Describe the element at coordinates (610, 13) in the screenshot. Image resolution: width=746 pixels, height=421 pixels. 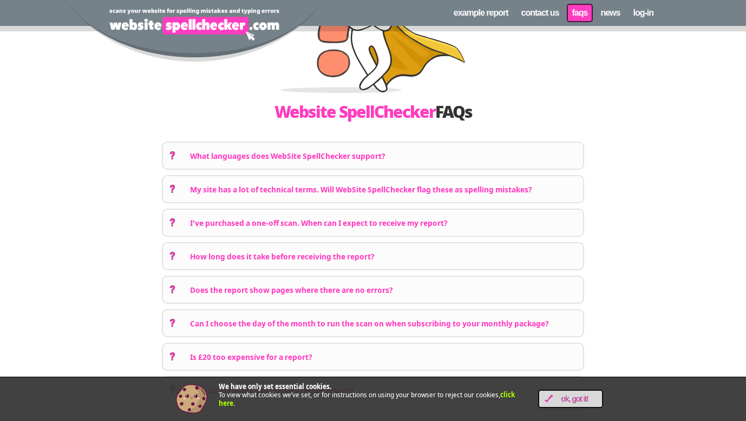
I see `a: News` at that location.